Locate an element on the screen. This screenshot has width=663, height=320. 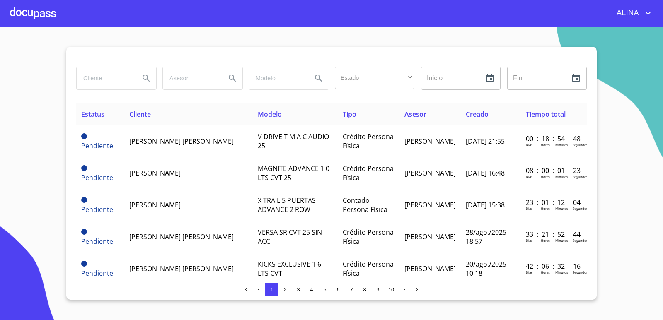
button: 6 is located at coordinates (338, 290).